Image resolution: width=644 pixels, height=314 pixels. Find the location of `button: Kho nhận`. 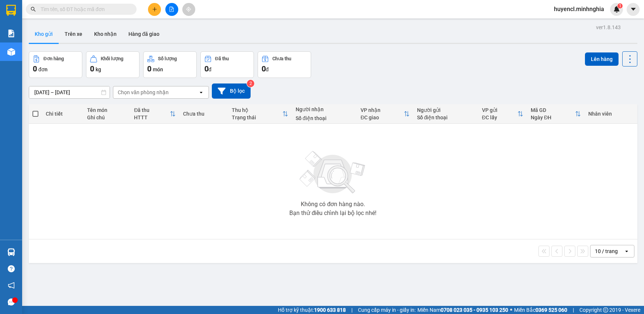

button: Kho nhận is located at coordinates (105, 34).